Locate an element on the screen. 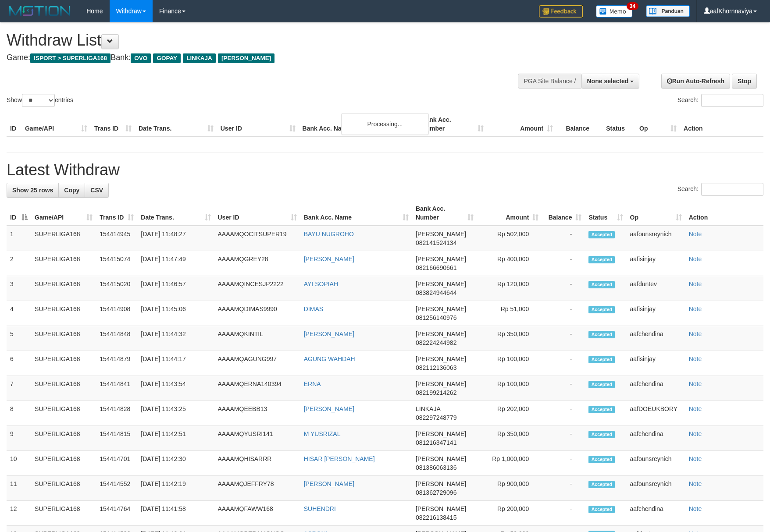  td: 154414945 is located at coordinates (117, 238).